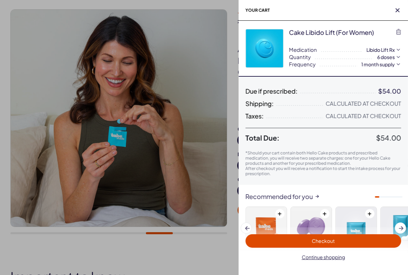 The width and height of the screenshot is (408, 275). Describe the element at coordinates (323, 158) in the screenshot. I see `p: *Should your cart contain both Hello Cake products and prescribed medication, you will receive tw...` at that location.